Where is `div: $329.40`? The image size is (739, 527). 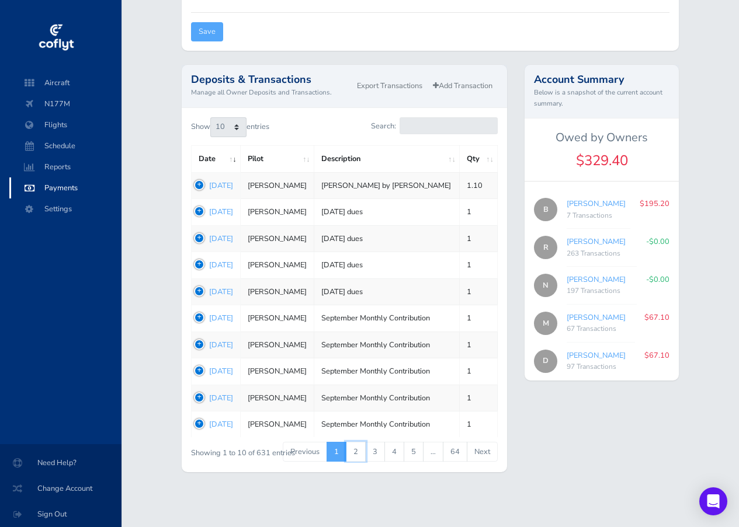
div: $329.40 is located at coordinates (602, 161).